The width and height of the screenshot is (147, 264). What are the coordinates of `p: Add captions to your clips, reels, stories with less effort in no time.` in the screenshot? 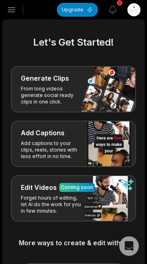 It's located at (52, 150).